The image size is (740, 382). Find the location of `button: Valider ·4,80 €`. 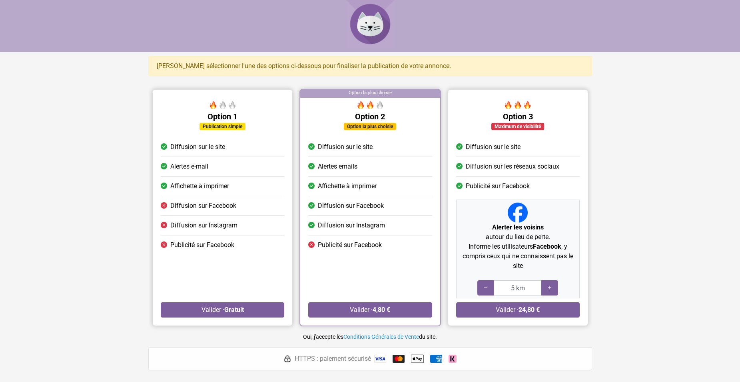

button: Valider ·4,80 € is located at coordinates (370, 310).